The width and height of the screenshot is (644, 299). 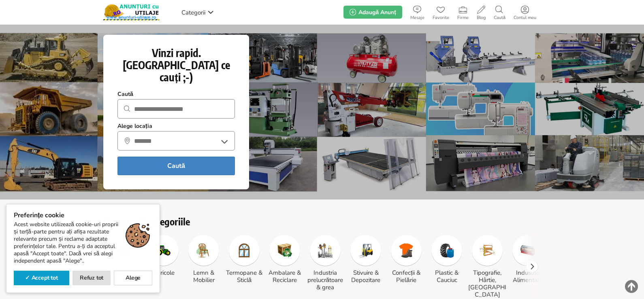 What do you see at coordinates (525, 12) in the screenshot?
I see `a: Contul meu` at bounding box center [525, 12].